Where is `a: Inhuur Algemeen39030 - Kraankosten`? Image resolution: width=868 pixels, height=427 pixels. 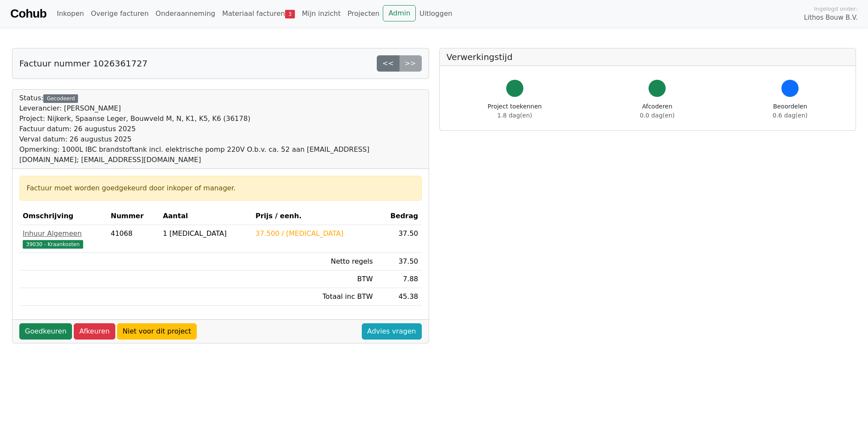 a: Inhuur Algemeen39030 - Kraankosten is located at coordinates (63, 239).